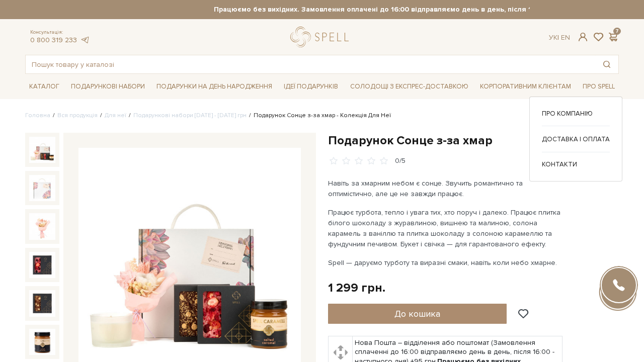  What do you see at coordinates (446, 189) in the screenshot?
I see `p: Навіть за хмарним небом є сонце. Звучить романтично та оптимістично, але це не завжди працює.` at bounding box center [446, 189].